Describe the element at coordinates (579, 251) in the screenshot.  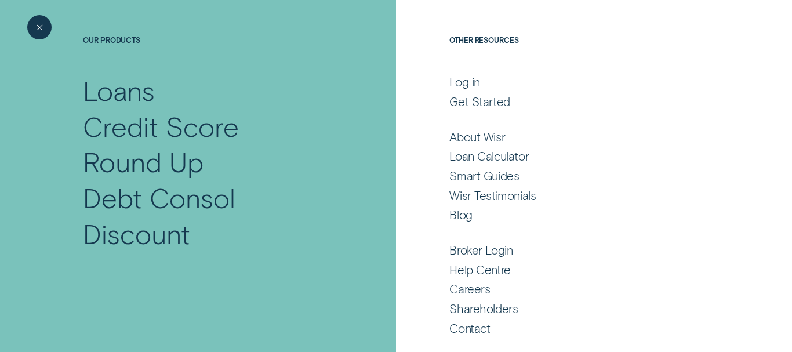
I see `a: Broker Login` at that location.